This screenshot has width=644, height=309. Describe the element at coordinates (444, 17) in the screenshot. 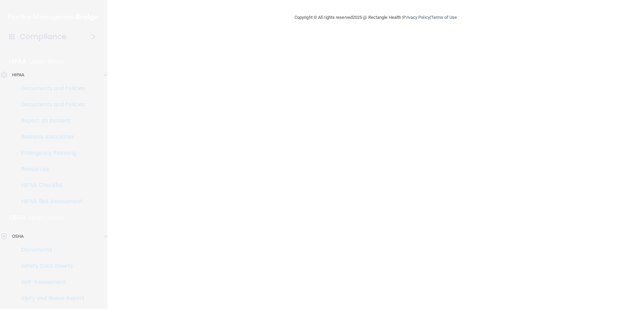

I see `a: Terms of Use` at that location.